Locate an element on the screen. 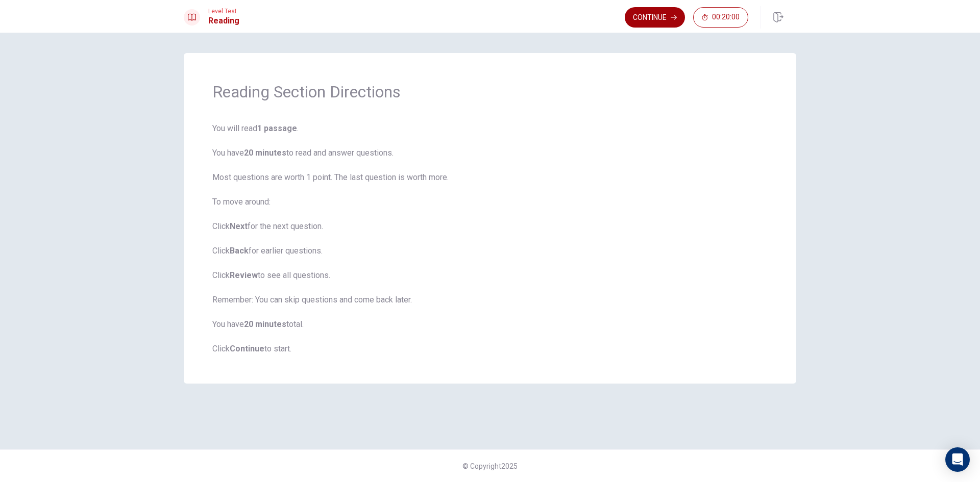 This screenshot has width=980, height=482. b: Continue is located at coordinates (247, 348).